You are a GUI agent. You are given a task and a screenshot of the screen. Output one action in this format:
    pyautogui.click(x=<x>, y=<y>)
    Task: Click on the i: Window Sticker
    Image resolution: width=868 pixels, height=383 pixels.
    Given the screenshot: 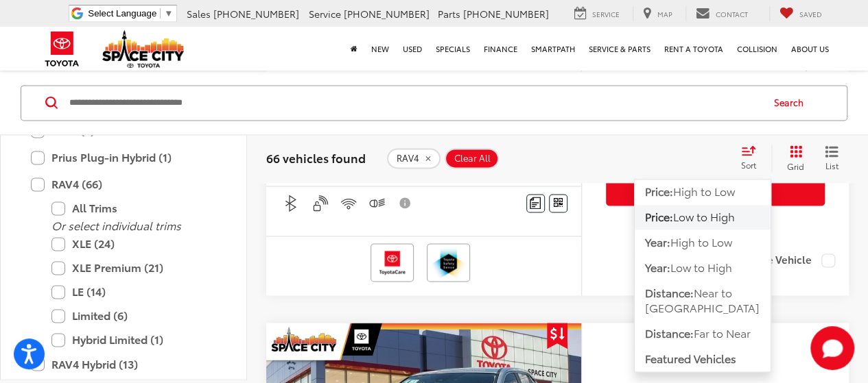 What is the action you would take?
    pyautogui.click(x=558, y=203)
    